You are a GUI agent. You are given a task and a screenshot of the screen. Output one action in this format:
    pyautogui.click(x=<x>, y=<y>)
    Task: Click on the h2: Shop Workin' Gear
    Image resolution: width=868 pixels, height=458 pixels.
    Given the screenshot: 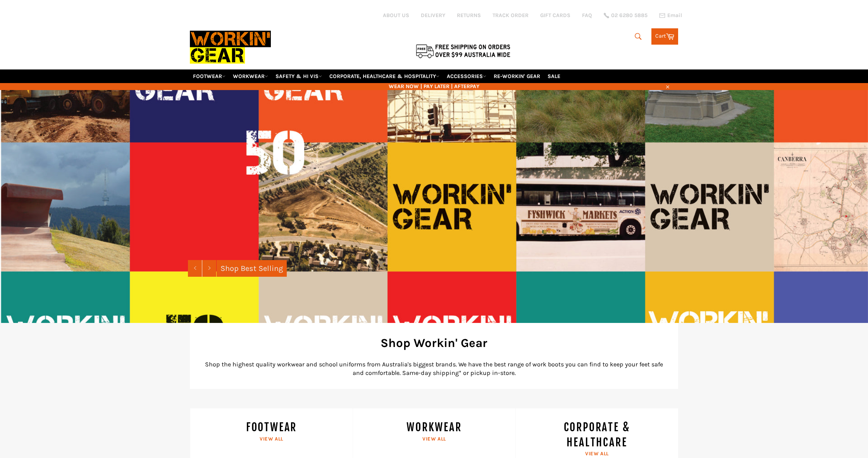 What is the action you would take?
    pyautogui.click(x=434, y=342)
    